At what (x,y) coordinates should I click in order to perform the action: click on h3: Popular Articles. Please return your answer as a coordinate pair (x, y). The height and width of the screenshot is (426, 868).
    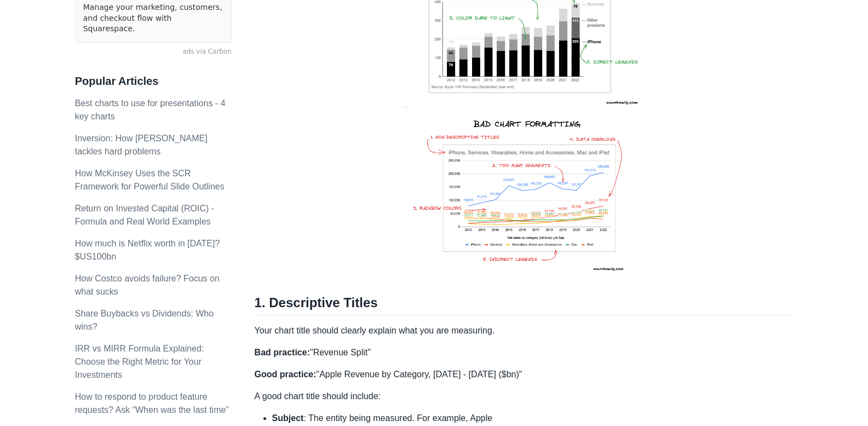
    Looking at the image, I should click on (153, 81).